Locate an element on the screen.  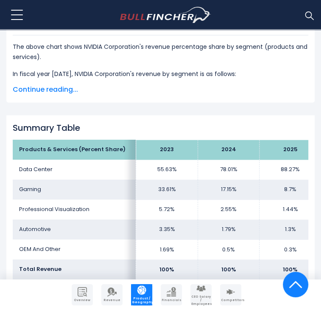
span: Revenue is located at coordinates (112, 300).